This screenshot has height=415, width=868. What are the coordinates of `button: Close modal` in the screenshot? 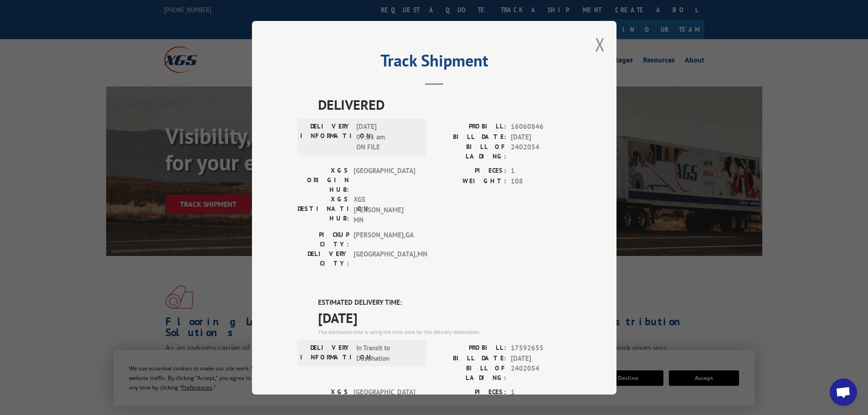 It's located at (600, 44).